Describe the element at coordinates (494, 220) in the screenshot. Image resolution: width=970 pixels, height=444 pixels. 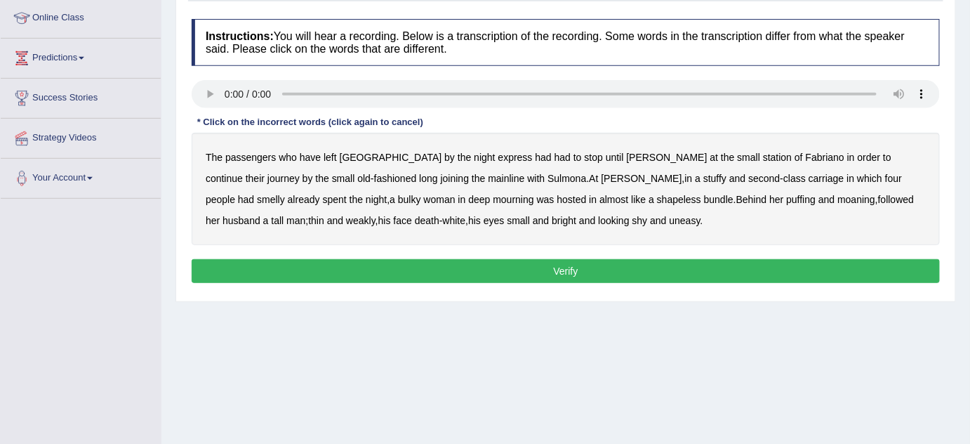
I see `b: eyes` at that location.